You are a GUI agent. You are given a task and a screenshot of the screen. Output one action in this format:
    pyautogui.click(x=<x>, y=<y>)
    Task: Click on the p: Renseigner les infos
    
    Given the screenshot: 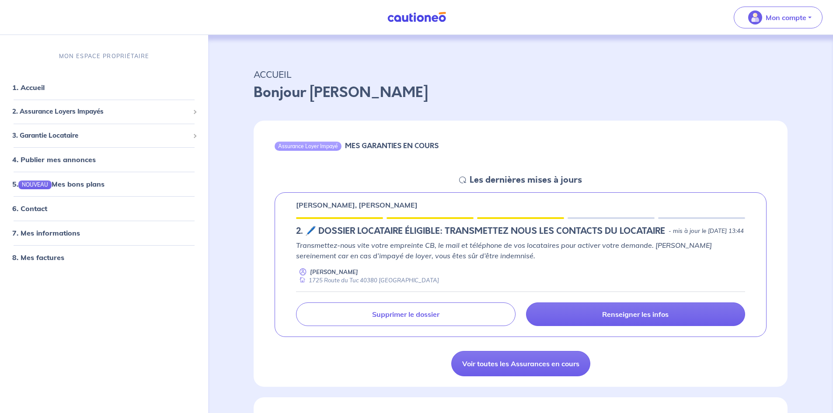 What is the action you would take?
    pyautogui.click(x=636, y=314)
    